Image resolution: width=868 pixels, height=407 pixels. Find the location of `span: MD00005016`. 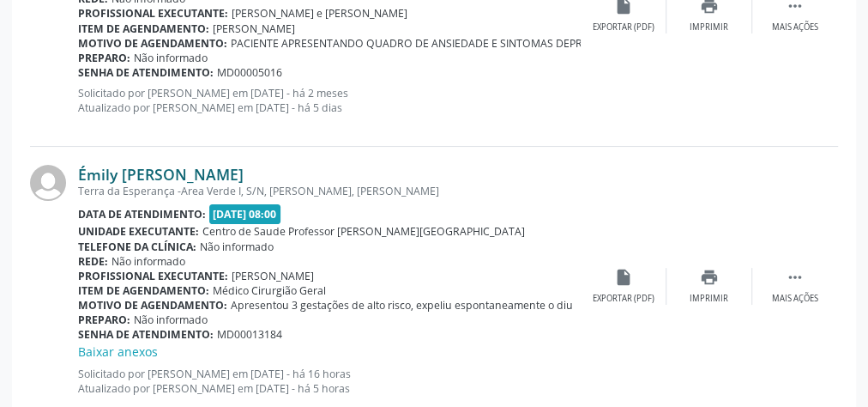

span: MD00005016 is located at coordinates (250, 72).